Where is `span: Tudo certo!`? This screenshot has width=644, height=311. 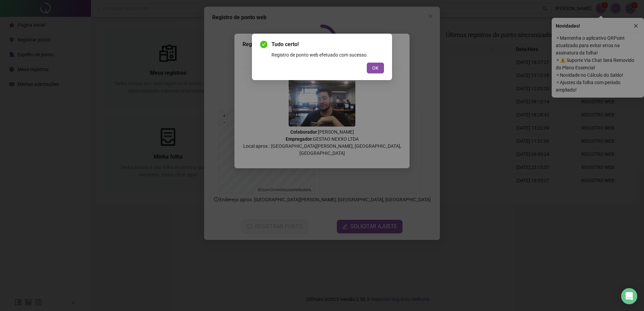 span: Tudo certo! is located at coordinates (328, 44).